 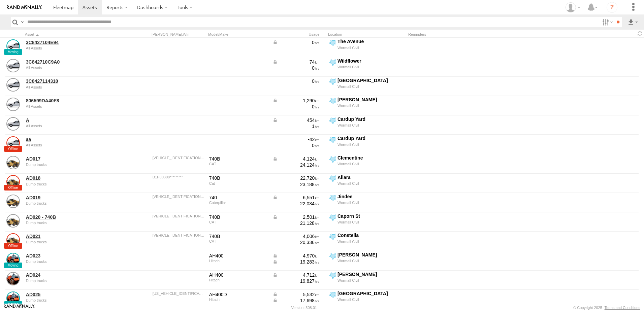 What do you see at coordinates (72, 62) in the screenshot?
I see `a: 3C842710C9A0` at bounding box center [72, 62].